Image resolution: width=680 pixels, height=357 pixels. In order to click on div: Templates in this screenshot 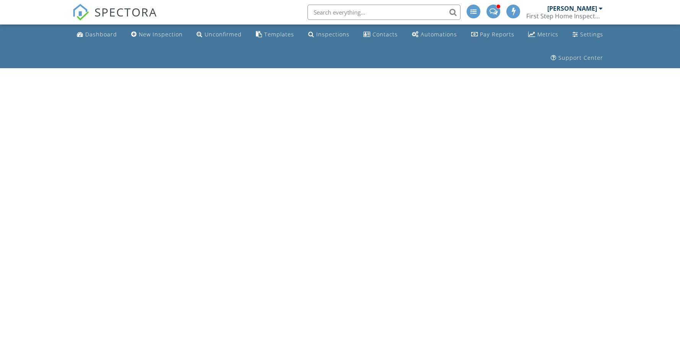, I will do `click(279, 34)`.